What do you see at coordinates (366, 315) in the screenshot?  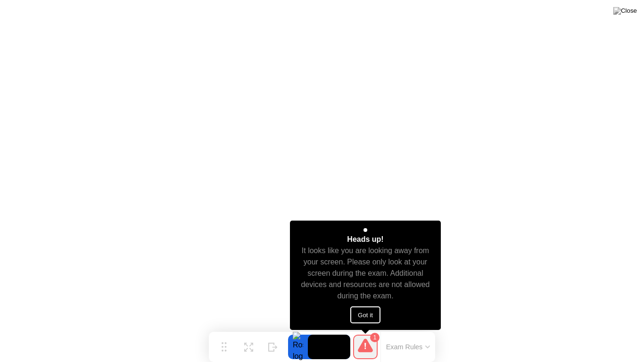 I see `button: Got it` at bounding box center [366, 315].